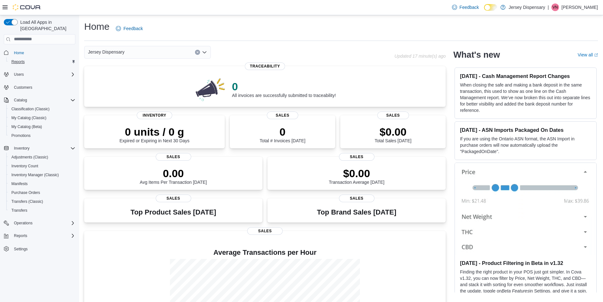 The image size is (603, 302). Describe the element at coordinates (265, 252) in the screenshot. I see `h4: Average Transactions per Hour` at that location.